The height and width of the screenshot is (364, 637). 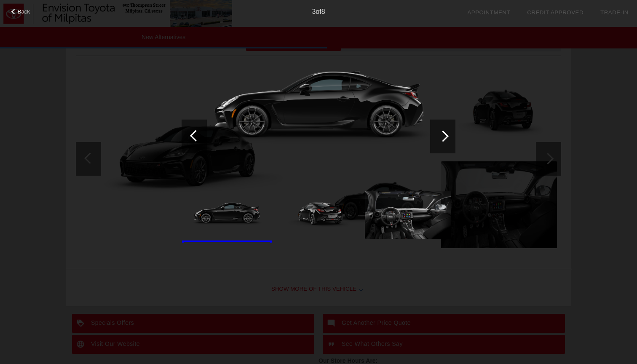 What do you see at coordinates (24, 11) in the screenshot?
I see `span: Back` at bounding box center [24, 11].